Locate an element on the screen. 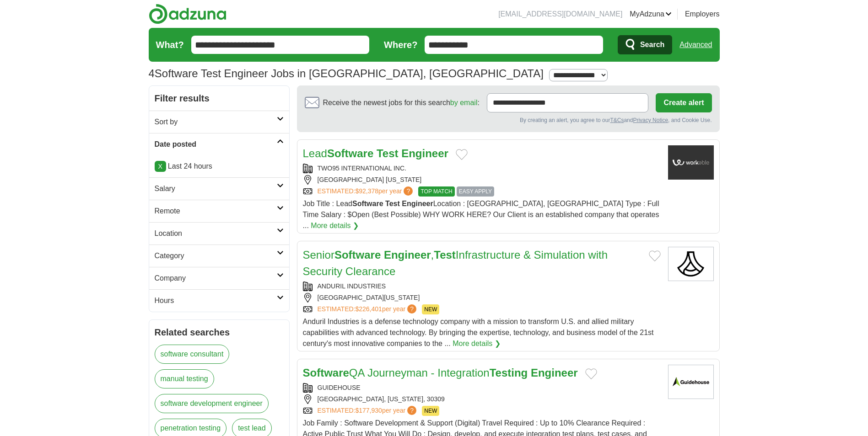 Image resolution: width=868 pixels, height=436 pixels. label: What? is located at coordinates (170, 45).